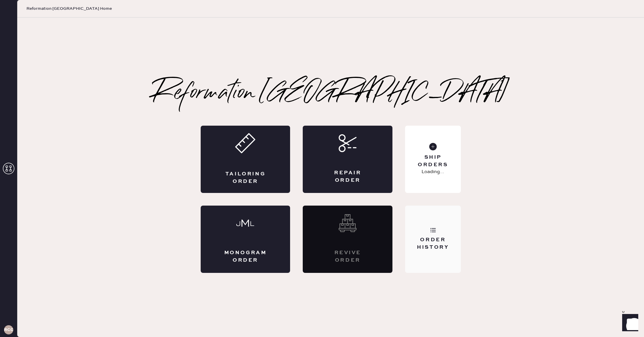 The image size is (644, 337). I want to click on div: Tailoring Order, so click(245, 178).